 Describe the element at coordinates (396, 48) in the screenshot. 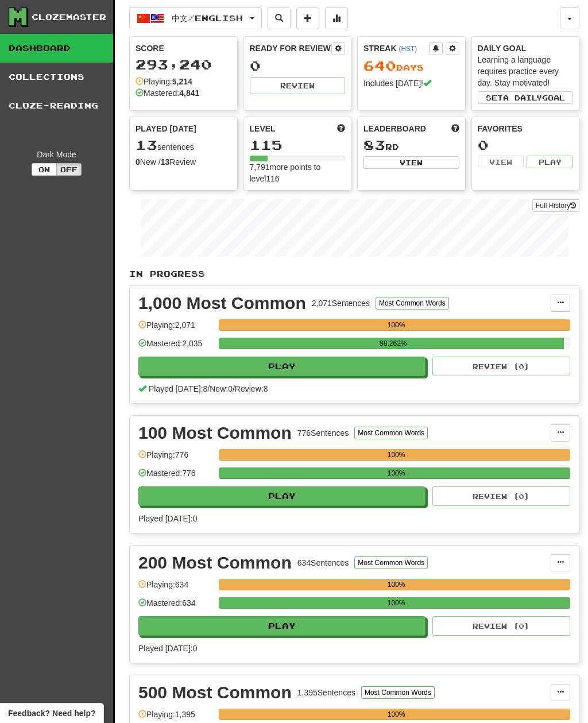

I see `div: Streak` at that location.